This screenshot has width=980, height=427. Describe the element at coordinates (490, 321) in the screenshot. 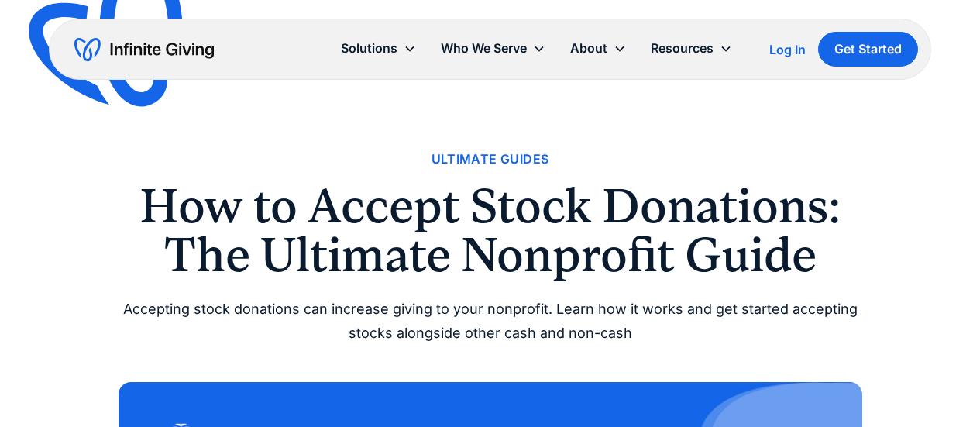

I see `div: Accepting stock donations can increase giving to your nonprofit. Learn how it works and get start...` at that location.